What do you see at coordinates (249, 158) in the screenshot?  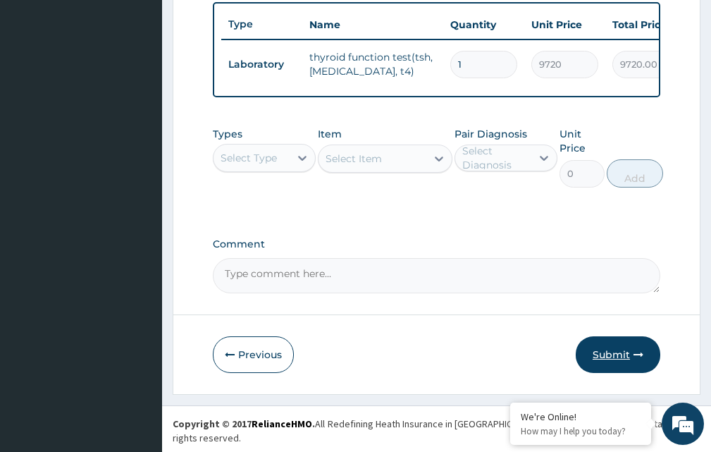 I see `div: Select Type` at bounding box center [249, 158].